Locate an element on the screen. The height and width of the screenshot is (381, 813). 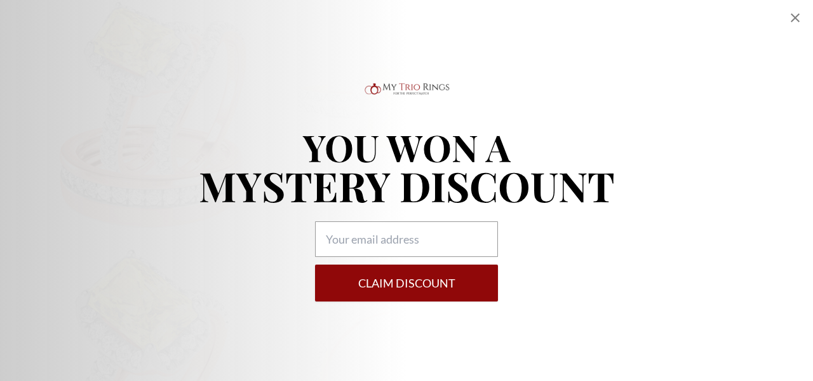
img: Logo is located at coordinates (407, 89).